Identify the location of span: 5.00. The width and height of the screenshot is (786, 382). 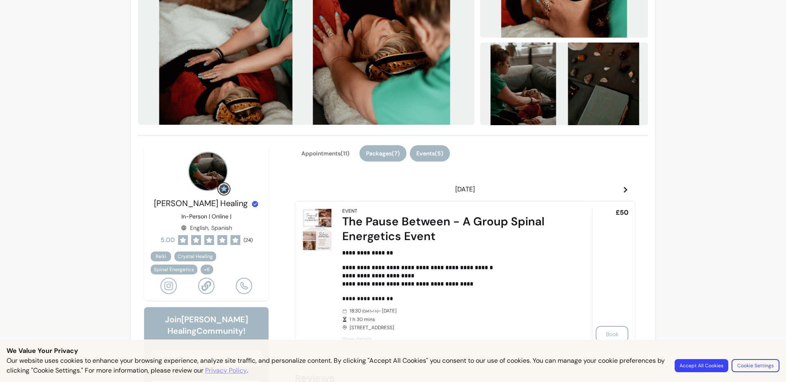
(167, 240).